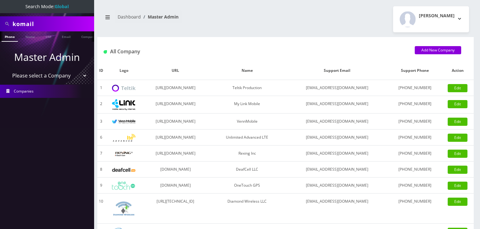 The width and height of the screenshot is (480, 229). What do you see at coordinates (30, 36) in the screenshot?
I see `a: Name` at bounding box center [30, 36].